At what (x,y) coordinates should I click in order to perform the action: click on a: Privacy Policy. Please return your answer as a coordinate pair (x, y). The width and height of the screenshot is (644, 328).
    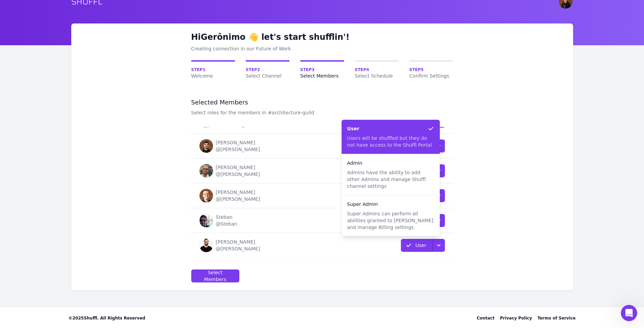
    Looking at the image, I should click on (516, 319).